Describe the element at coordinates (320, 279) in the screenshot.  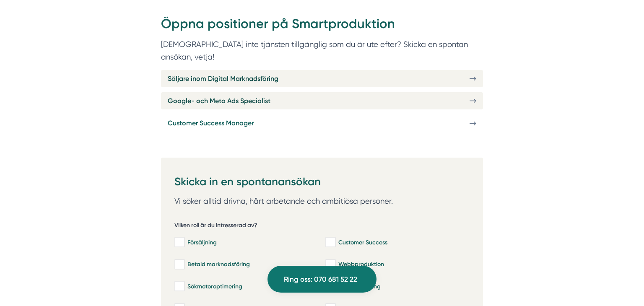
I see `span: Ring oss: 070 681 52 22` at that location.